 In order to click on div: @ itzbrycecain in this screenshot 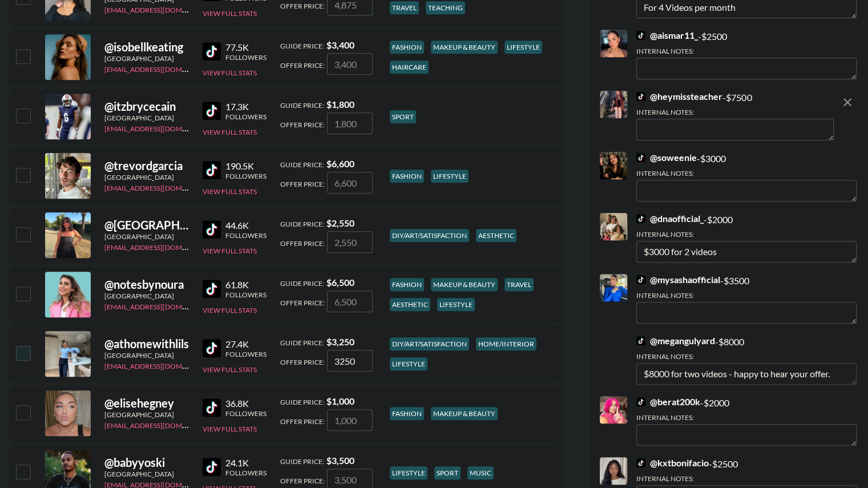, I will do `click(147, 106)`.